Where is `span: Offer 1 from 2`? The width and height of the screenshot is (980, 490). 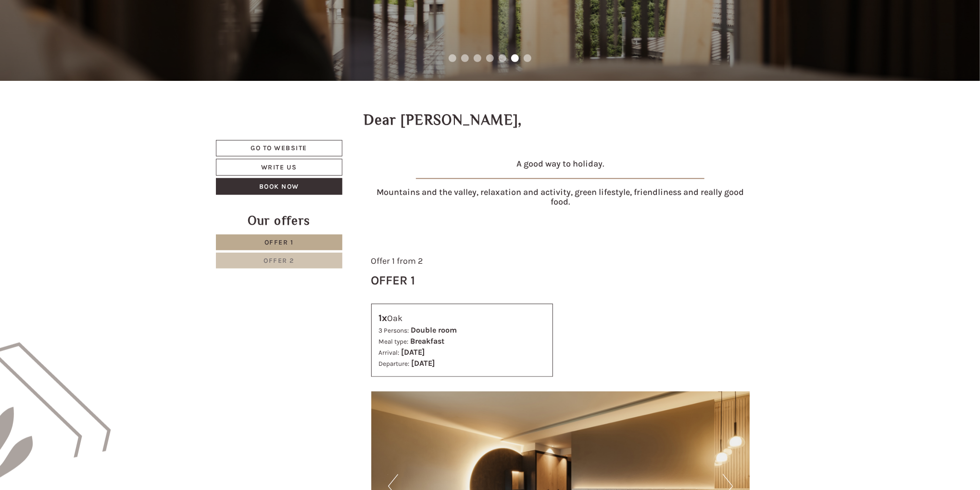 span: Offer 1 from 2 is located at coordinates (397, 261).